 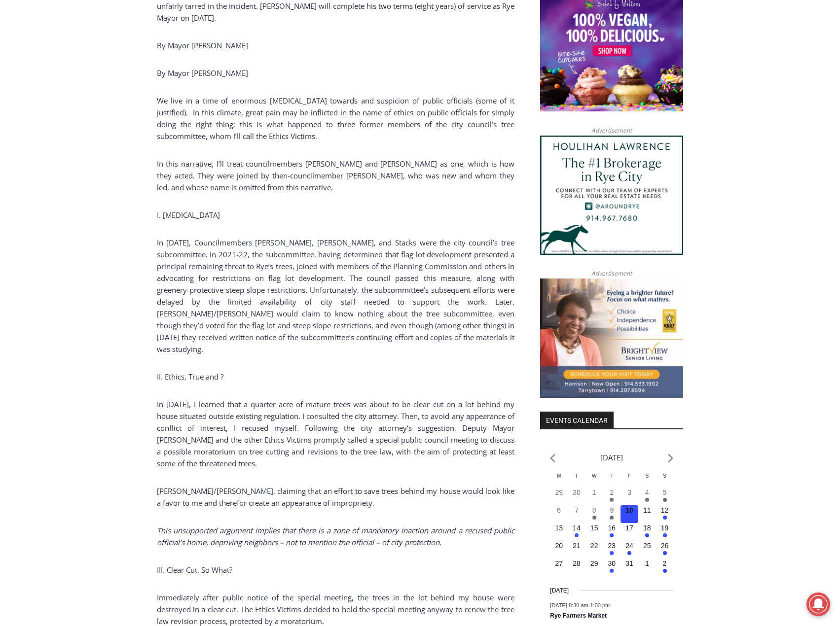 What do you see at coordinates (357, 48) in the screenshot?
I see `div: Apply Now <> summer and RHS senior internships available` at bounding box center [357, 48].